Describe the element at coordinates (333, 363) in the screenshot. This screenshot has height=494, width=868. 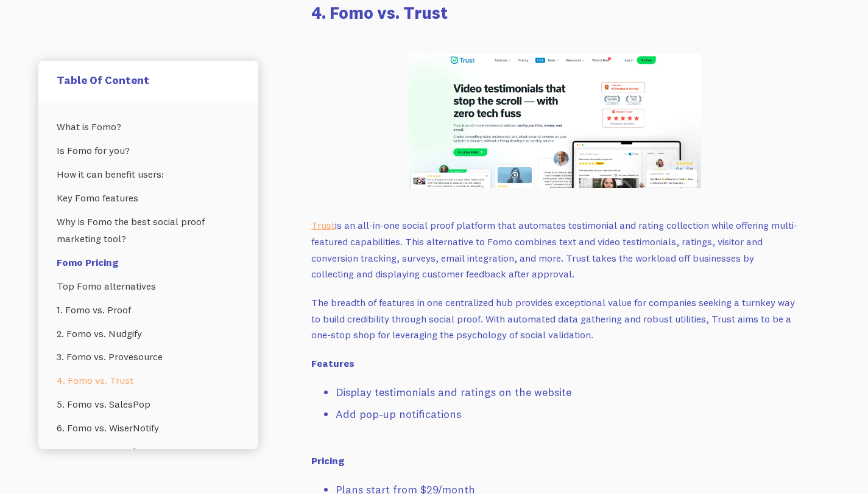
I see `strong: Features` at that location.